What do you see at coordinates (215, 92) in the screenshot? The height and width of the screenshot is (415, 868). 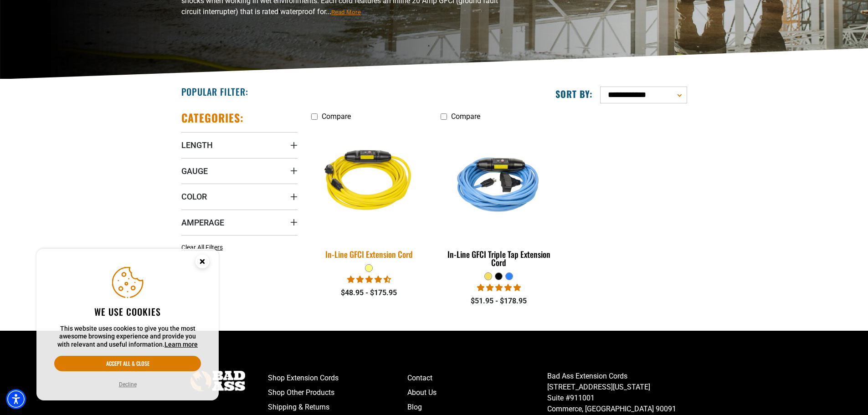 I see `h2: Popular Filter:` at bounding box center [215, 92].